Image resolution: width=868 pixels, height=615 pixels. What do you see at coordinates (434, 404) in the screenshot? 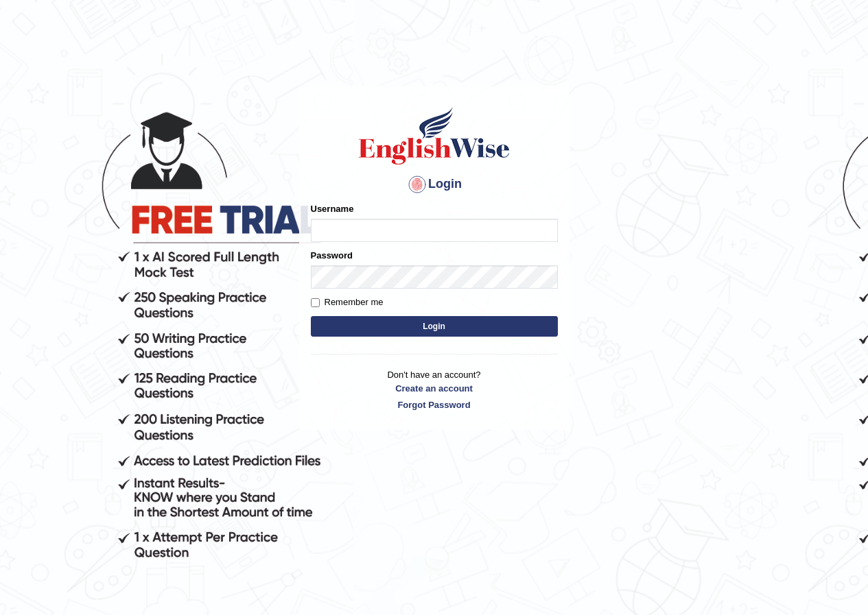
I see `a: Forgot Password` at bounding box center [434, 404].